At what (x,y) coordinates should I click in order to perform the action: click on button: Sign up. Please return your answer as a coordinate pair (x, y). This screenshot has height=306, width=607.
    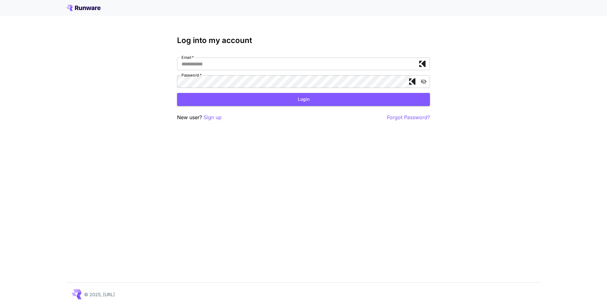
    Looking at the image, I should click on (212, 117).